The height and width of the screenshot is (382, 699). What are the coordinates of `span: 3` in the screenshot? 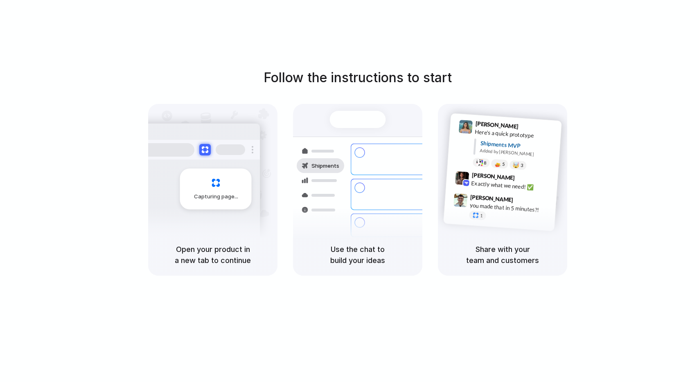 It's located at (522, 165).